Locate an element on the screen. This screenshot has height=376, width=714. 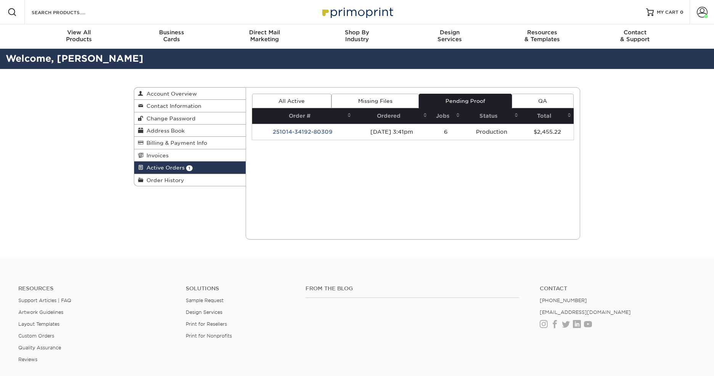
a: Quality Assurance is located at coordinates (40, 348).